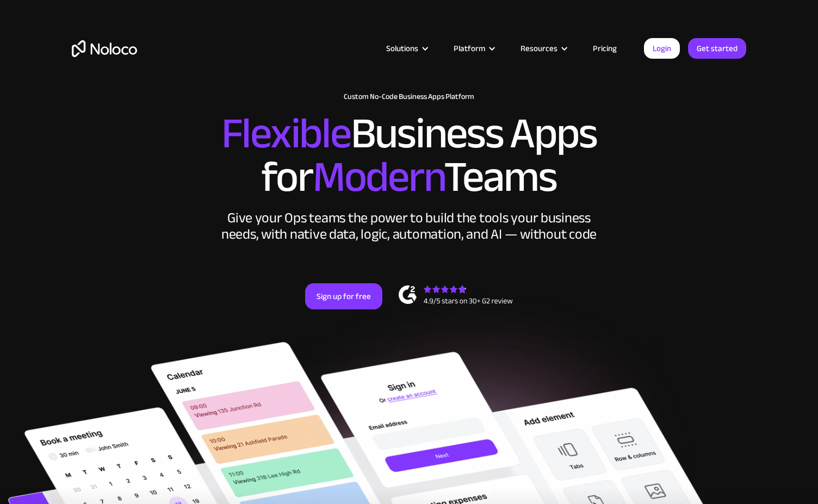 Image resolution: width=818 pixels, height=504 pixels. What do you see at coordinates (662, 48) in the screenshot?
I see `a: Login` at bounding box center [662, 48].